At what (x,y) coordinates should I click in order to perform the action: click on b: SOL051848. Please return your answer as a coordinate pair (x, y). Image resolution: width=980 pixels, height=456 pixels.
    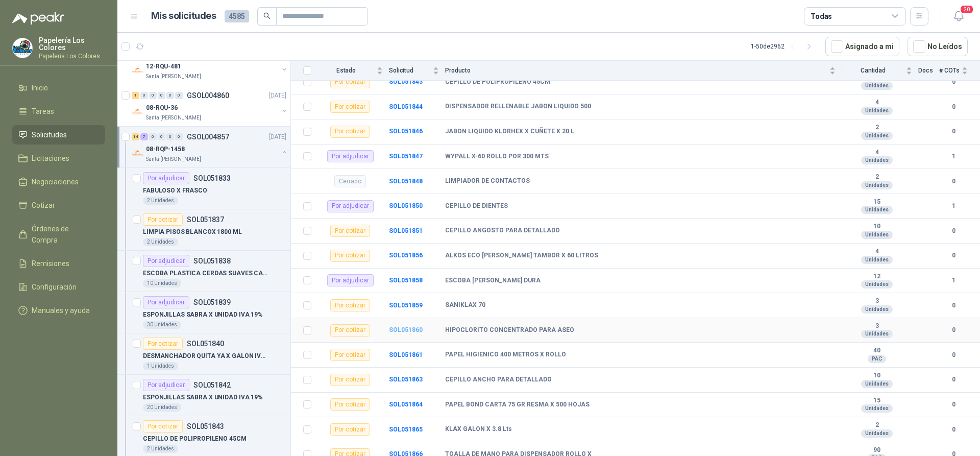
    Looking at the image, I should click on (405, 181).